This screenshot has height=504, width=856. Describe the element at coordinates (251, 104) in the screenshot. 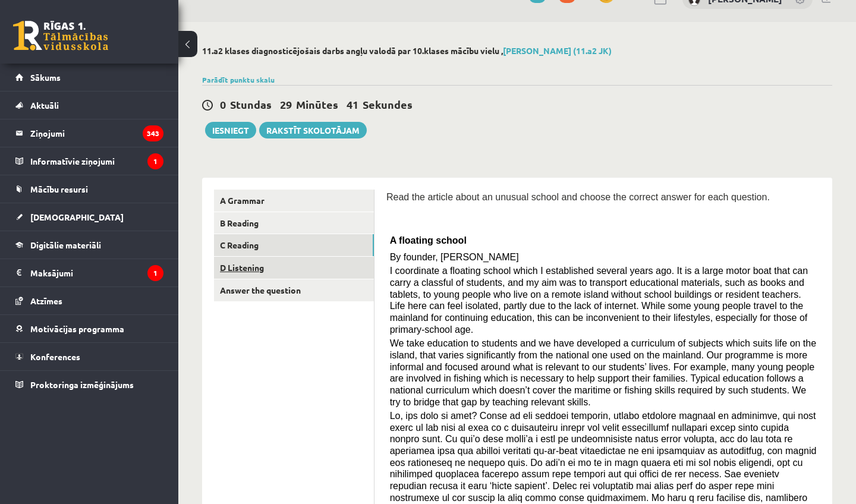

I see `span: Stundas` at that location.